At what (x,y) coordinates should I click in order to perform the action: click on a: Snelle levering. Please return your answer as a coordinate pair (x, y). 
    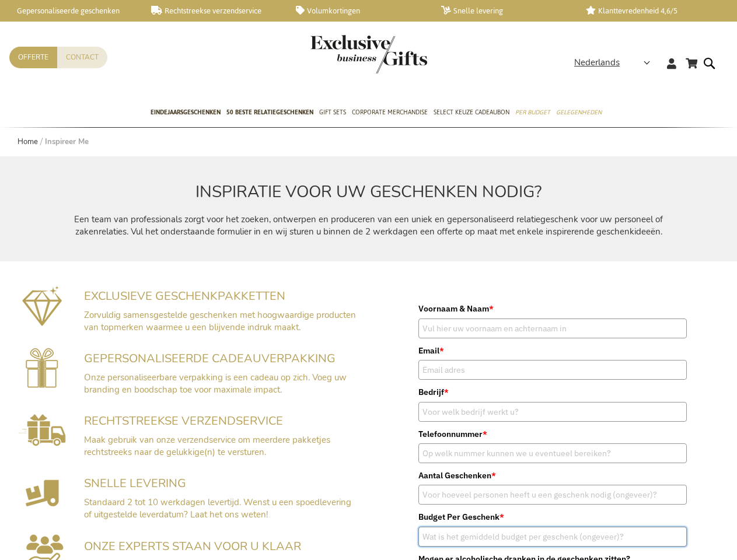
    Looking at the image, I should click on (504, 11).